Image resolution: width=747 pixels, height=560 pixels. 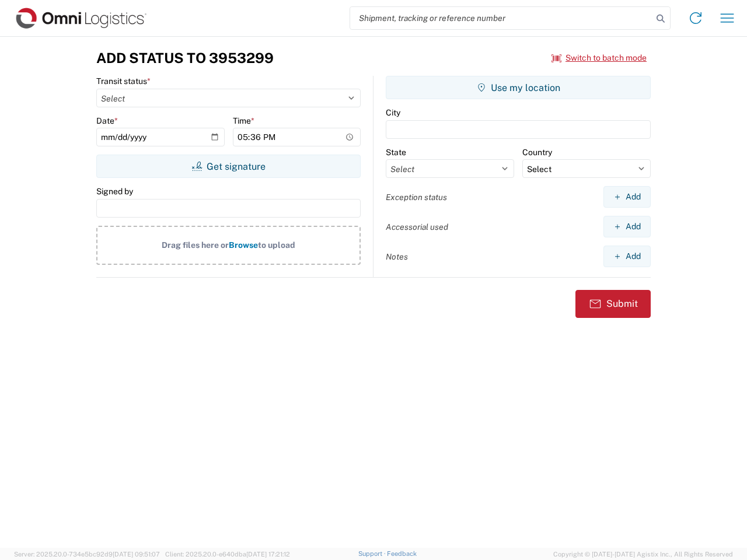 I want to click on label: Time, so click(x=244, y=120).